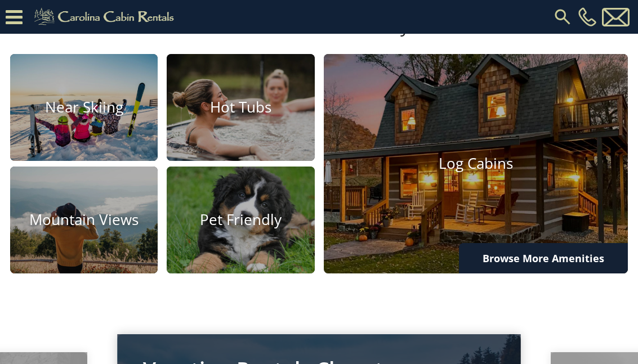  I want to click on h4: Mountain Views, so click(84, 219).